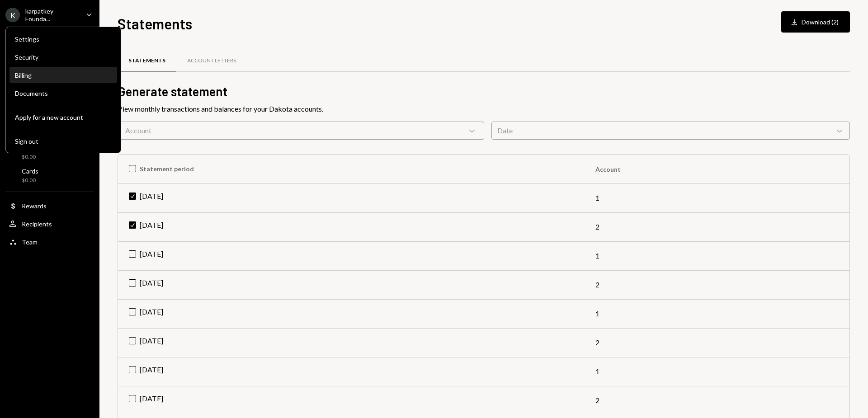 The width and height of the screenshot is (868, 418). I want to click on h2: Generate statement, so click(484, 91).